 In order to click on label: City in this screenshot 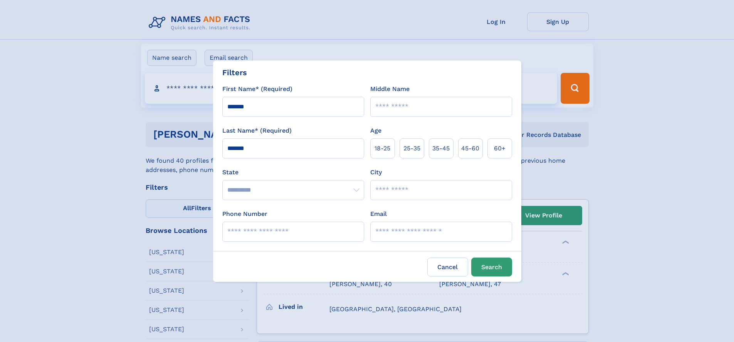, I will do `click(376, 172)`.